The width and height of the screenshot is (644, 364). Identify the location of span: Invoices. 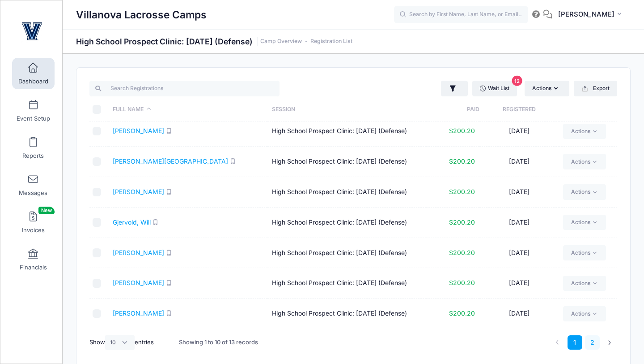
(33, 230).